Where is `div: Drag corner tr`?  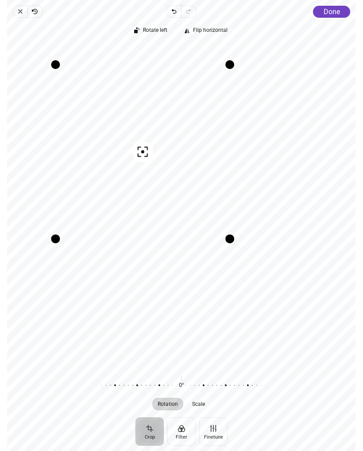 div: Drag corner tr is located at coordinates (230, 65).